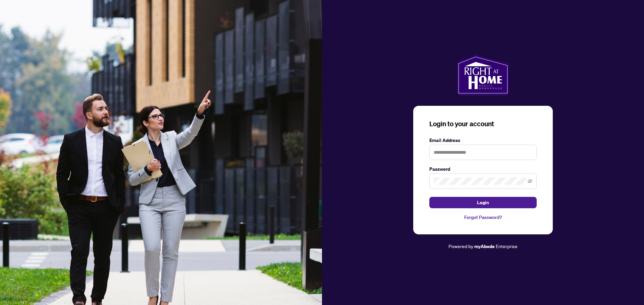 The height and width of the screenshot is (305, 644). Describe the element at coordinates (483, 75) in the screenshot. I see `img: ma-logo` at that location.